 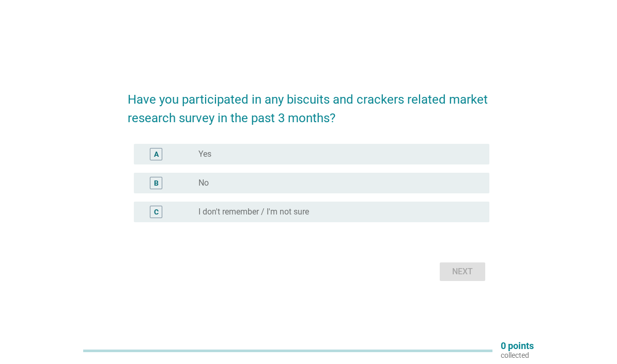 What do you see at coordinates (205, 154) in the screenshot?
I see `label: Yes` at bounding box center [205, 154].